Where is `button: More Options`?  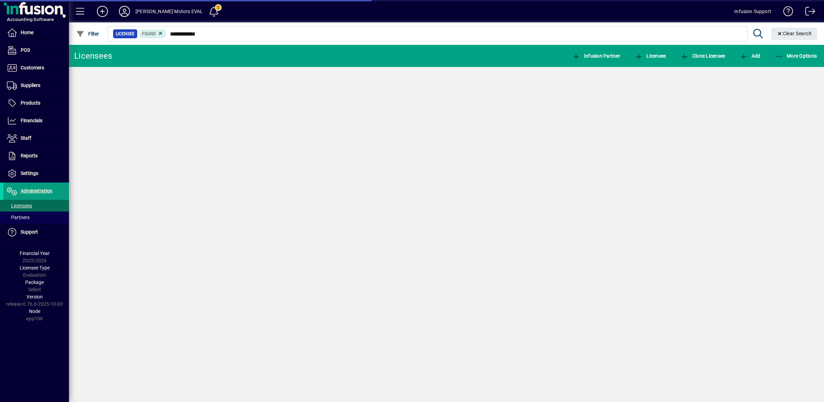
button: More Options is located at coordinates (796, 56).